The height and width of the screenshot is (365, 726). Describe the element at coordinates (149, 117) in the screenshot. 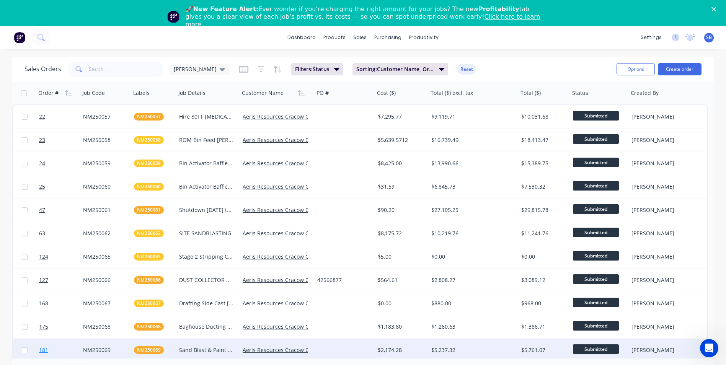

I see `span: NM250057` at that location.